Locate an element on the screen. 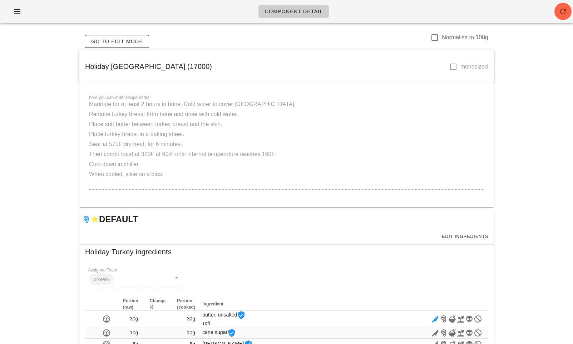 Image resolution: width=573 pixels, height=344 pixels. td: 10g is located at coordinates (130, 333).